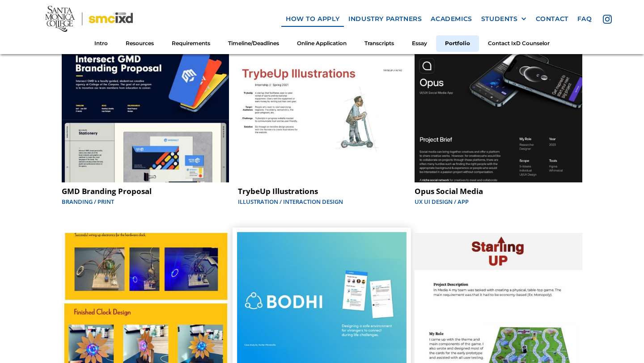 This screenshot has height=363, width=644. I want to click on div: Branding / Print, so click(145, 201).